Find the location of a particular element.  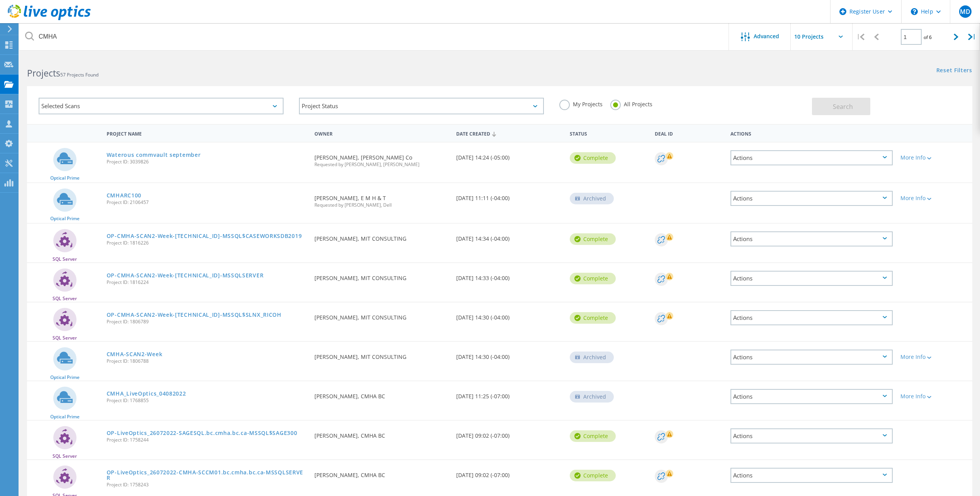

div: Deal Id is located at coordinates (689, 133).